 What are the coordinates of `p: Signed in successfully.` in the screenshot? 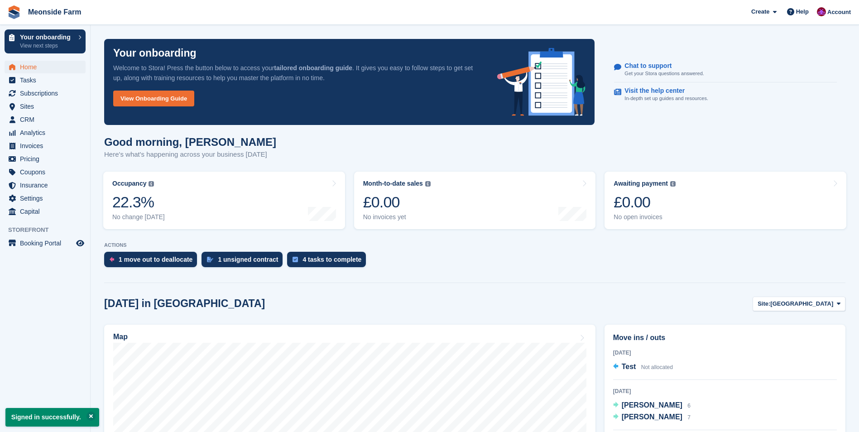 It's located at (52, 417).